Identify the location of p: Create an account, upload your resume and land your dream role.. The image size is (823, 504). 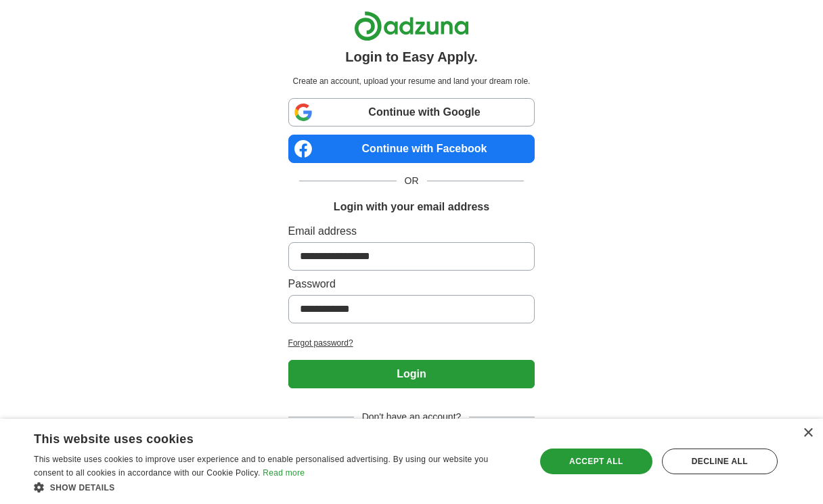
(411, 81).